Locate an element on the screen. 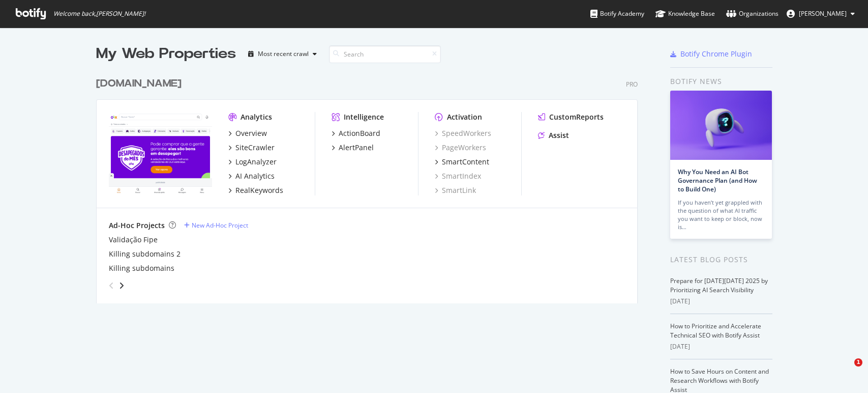 The width and height of the screenshot is (868, 393). div: CustomReports is located at coordinates (576, 117).